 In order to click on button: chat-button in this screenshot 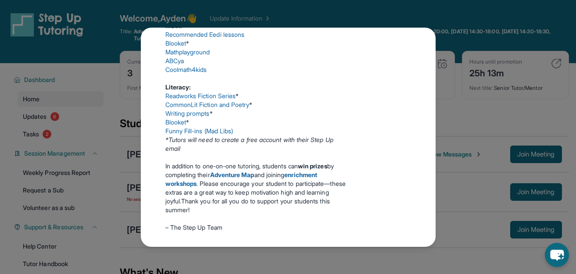, I will do `click(557, 255)`.